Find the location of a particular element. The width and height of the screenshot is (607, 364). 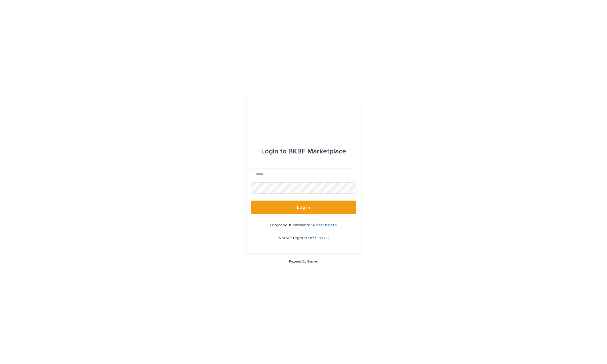

span: Log in is located at coordinates (303, 207).